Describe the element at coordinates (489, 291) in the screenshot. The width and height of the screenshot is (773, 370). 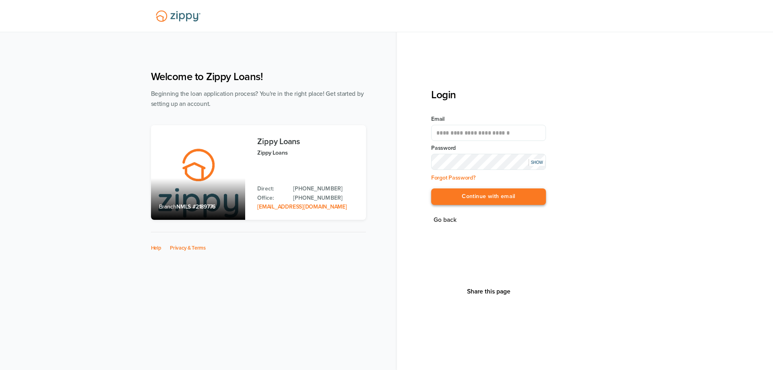
I see `button: Share This Page` at that location.